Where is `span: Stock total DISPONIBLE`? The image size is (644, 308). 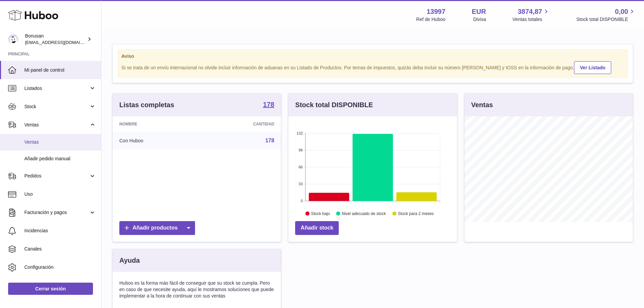
span: Stock total DISPONIBLE is located at coordinates (606, 19).